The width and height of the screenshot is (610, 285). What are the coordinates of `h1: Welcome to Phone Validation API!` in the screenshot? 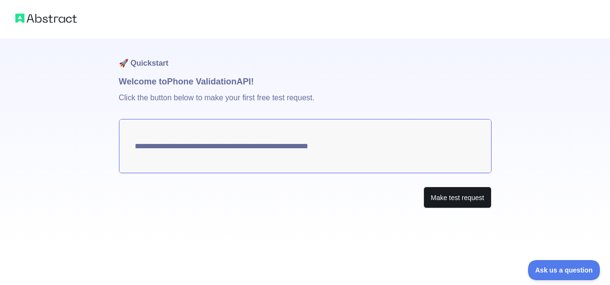 It's located at (305, 81).